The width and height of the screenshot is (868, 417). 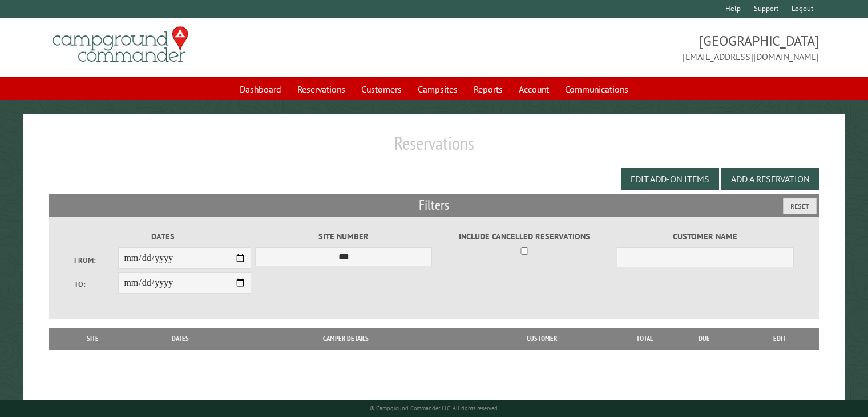 What do you see at coordinates (596, 89) in the screenshot?
I see `a: Communications` at bounding box center [596, 89].